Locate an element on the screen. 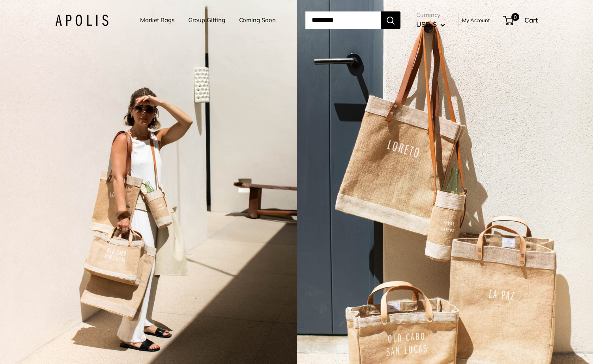 The width and height of the screenshot is (593, 364). span: USD $ is located at coordinates (426, 24).